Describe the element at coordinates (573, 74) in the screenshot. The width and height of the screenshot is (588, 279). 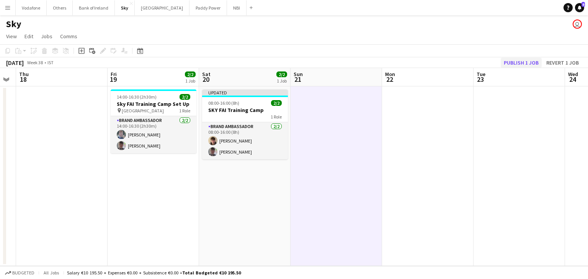
I see `span: Wed` at that location.